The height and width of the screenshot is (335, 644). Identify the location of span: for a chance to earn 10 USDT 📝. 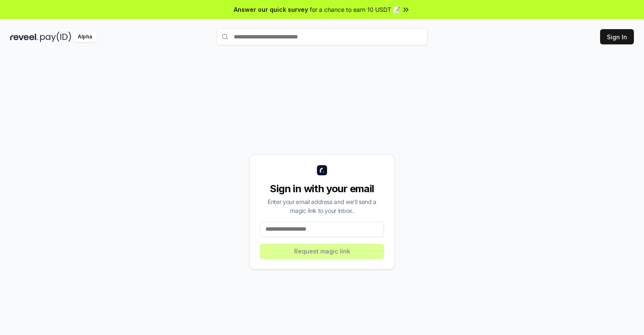
(355, 9).